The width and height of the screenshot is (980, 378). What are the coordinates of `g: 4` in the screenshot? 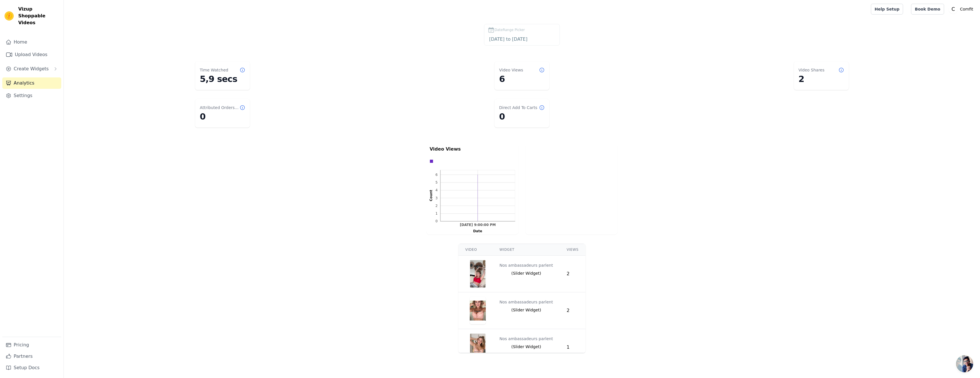 It's located at (436, 190).